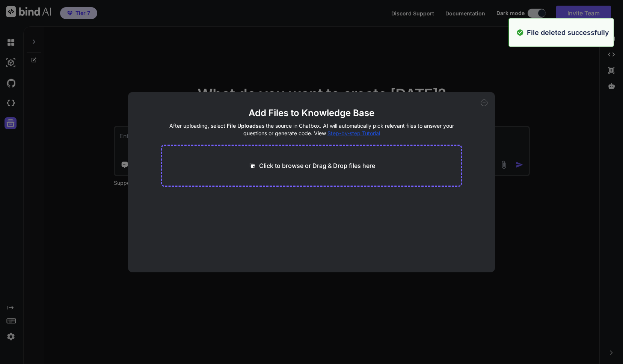 This screenshot has width=623, height=364. I want to click on p: Click to browse or Drag & Drop files here, so click(317, 166).